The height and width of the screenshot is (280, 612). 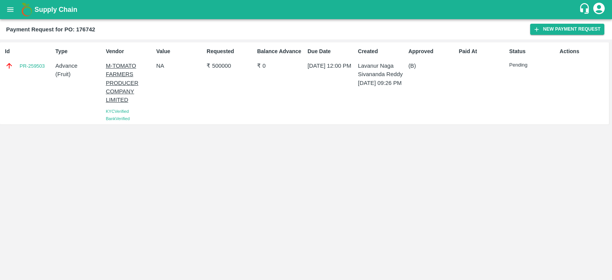 I want to click on p: Id, so click(x=29, y=51).